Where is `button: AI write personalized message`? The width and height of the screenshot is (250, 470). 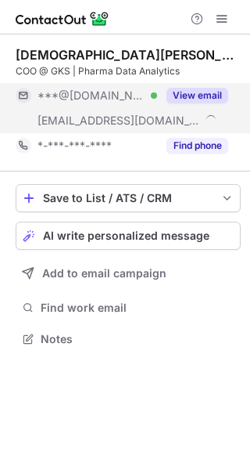
button: AI write personalized message is located at coordinates (128, 236).